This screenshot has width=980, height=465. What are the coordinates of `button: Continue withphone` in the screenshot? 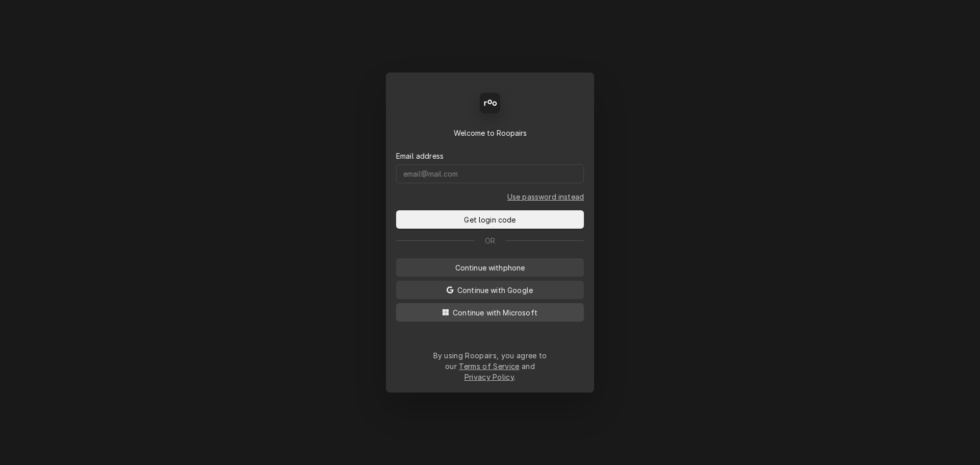 It's located at (490, 267).